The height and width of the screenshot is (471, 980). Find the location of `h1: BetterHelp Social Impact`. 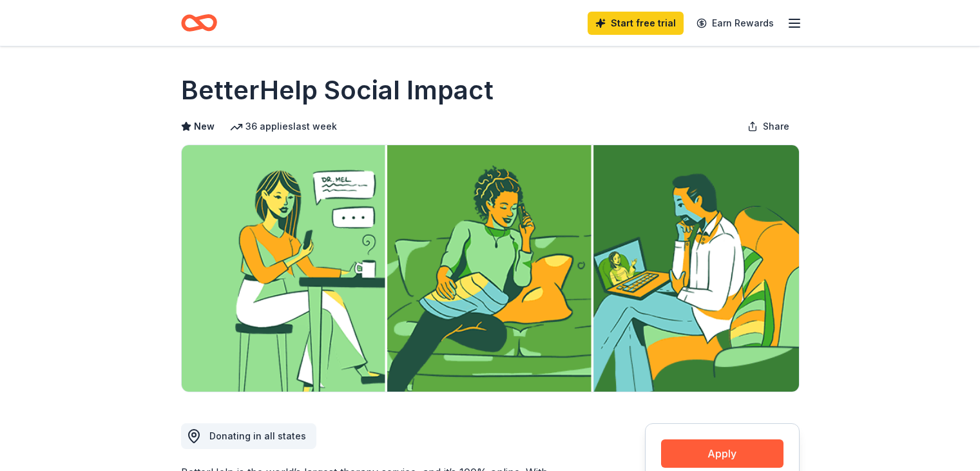

h1: BetterHelp Social Impact is located at coordinates (337, 91).